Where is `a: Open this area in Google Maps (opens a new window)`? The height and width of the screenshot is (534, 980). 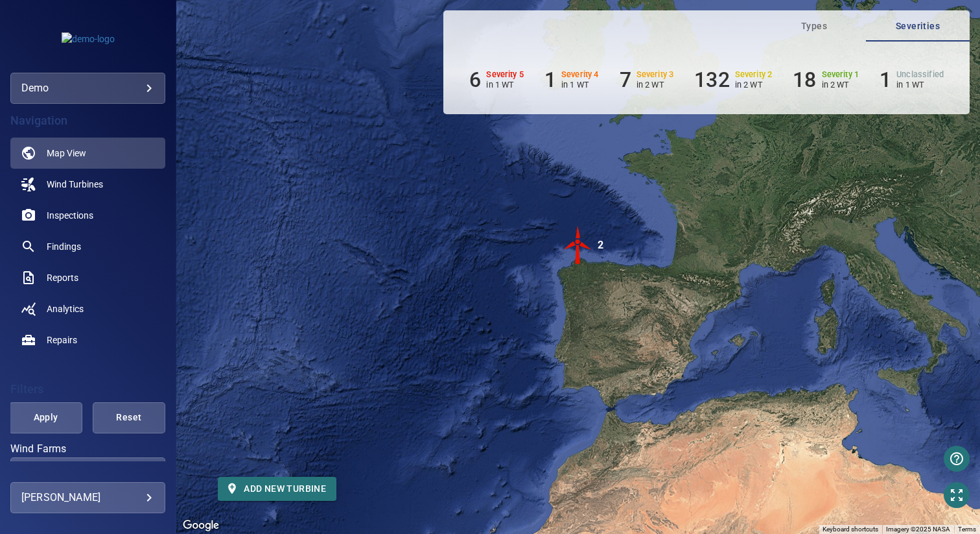 a: Open this area in Google Maps (opens a new window) is located at coordinates (201, 525).